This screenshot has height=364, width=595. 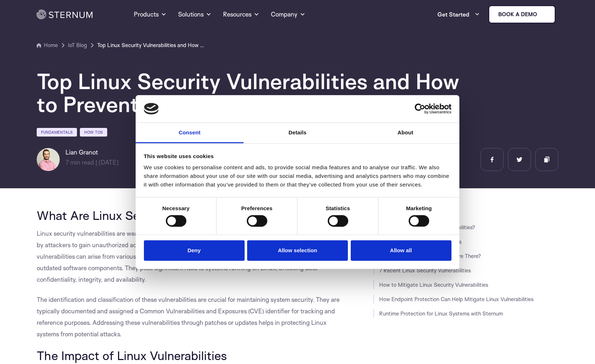 I want to click on button: Allow selection, so click(x=298, y=250).